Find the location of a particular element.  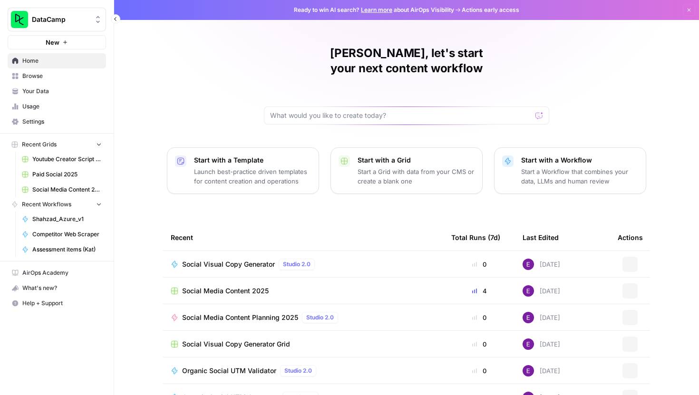

button: Recent Workflows is located at coordinates (57, 204).